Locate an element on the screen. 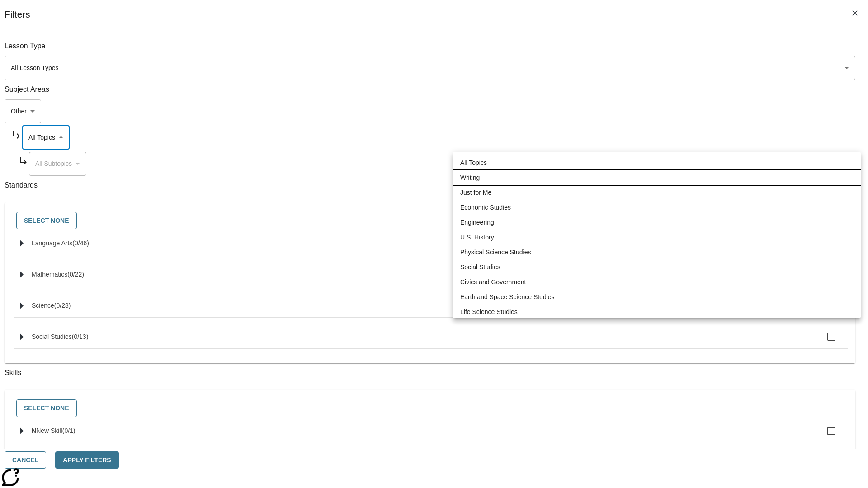 The width and height of the screenshot is (868, 488). li: Civics and Government is located at coordinates (657, 282).